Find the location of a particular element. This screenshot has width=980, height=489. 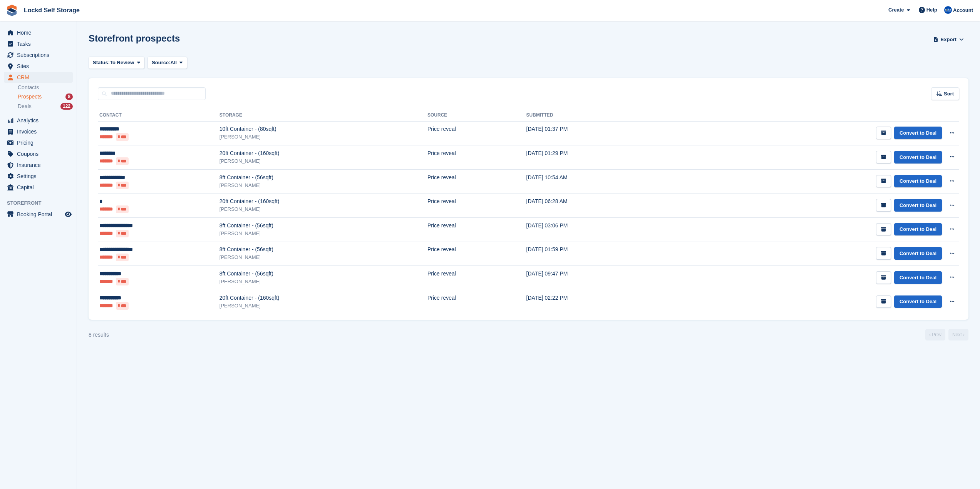

button: Source: All is located at coordinates (167, 63).